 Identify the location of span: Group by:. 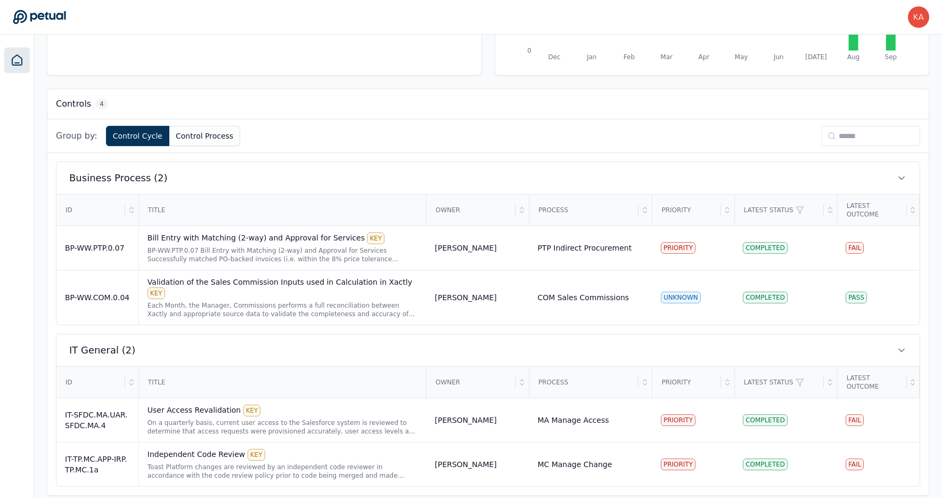
(77, 136).